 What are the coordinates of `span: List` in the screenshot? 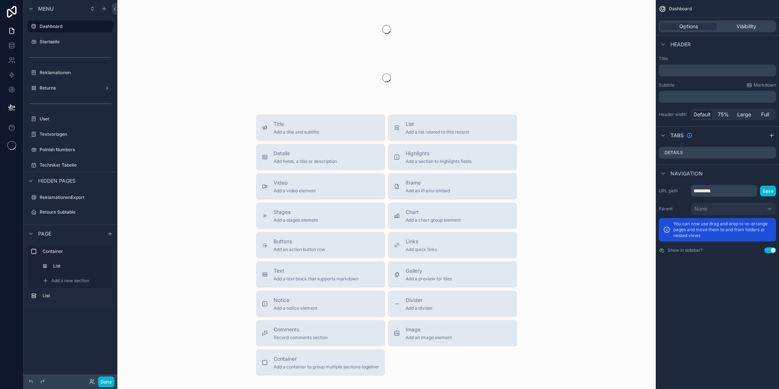 It's located at (437, 124).